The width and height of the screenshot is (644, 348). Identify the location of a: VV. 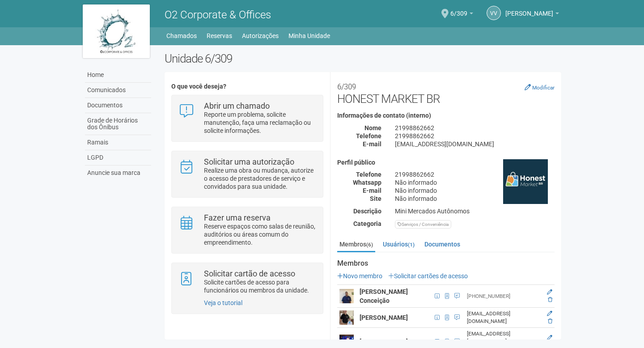
(494, 13).